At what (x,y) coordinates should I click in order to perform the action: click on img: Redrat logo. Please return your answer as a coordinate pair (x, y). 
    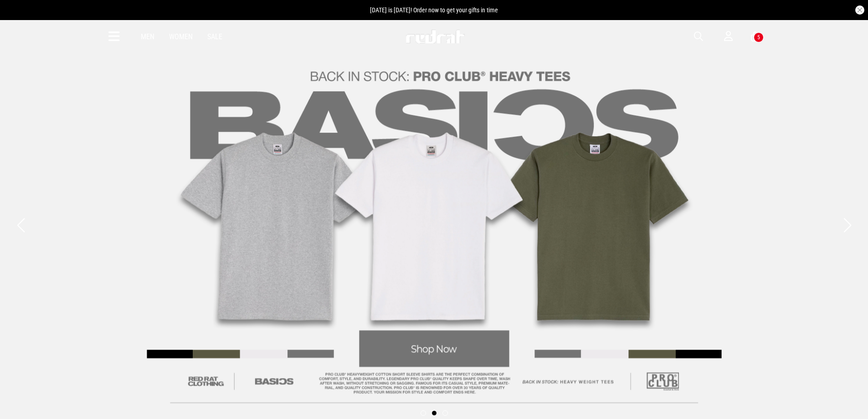
    Looking at the image, I should click on (435, 37).